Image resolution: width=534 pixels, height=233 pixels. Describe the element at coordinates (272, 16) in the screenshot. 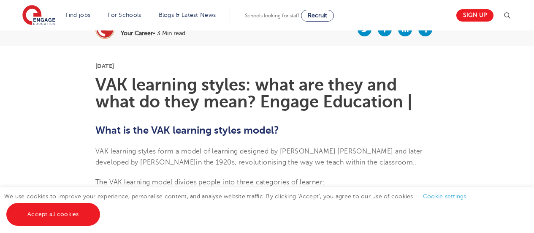

I see `span: Schools looking for staff` at that location.